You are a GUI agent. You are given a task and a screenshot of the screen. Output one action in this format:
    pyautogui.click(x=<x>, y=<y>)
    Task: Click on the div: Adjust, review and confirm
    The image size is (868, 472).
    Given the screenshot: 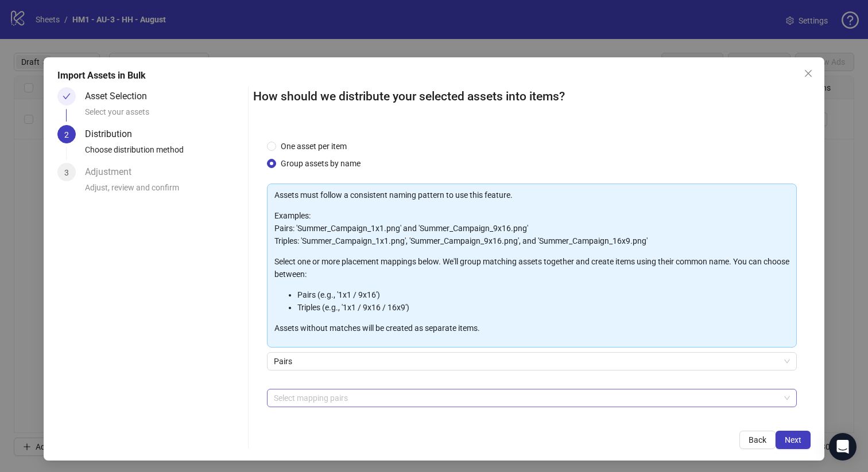 What is the action you would take?
    pyautogui.click(x=164, y=191)
    